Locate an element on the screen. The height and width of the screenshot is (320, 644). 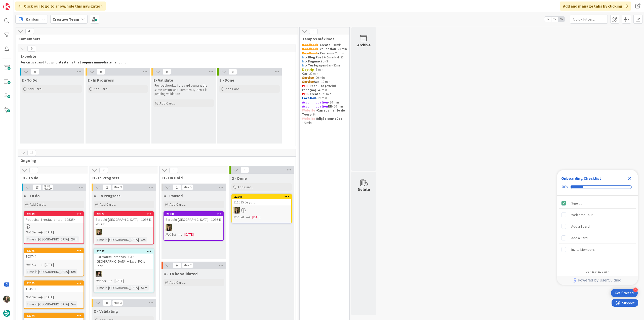
span: 2 is located at coordinates (107, 187).